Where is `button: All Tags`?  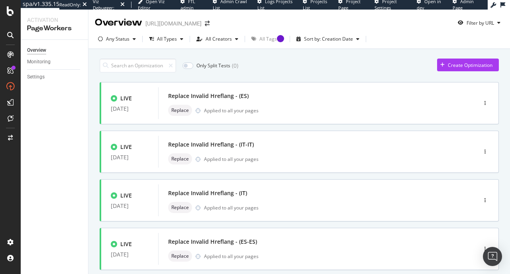 button: All Tags is located at coordinates (267, 39).